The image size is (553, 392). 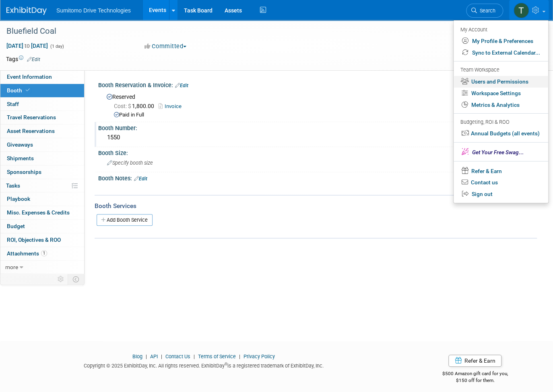 I want to click on a: Workspace Settings, so click(x=501, y=93).